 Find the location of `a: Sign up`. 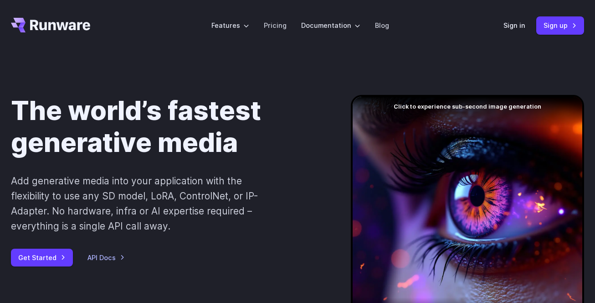

a: Sign up is located at coordinates (560, 25).